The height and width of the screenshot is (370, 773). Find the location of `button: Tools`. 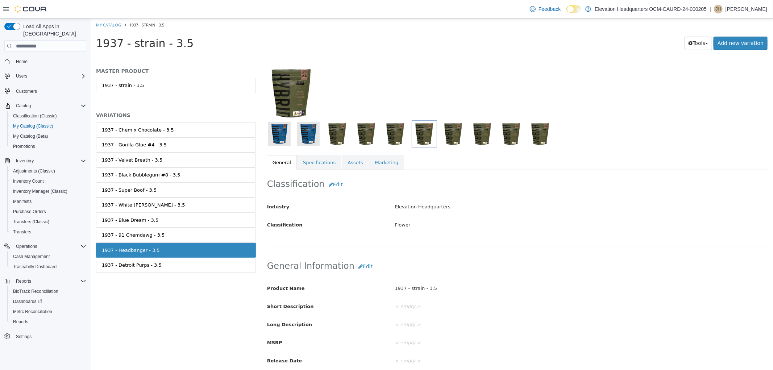

button: Tools is located at coordinates (608, 25).